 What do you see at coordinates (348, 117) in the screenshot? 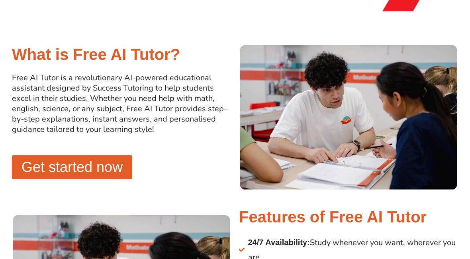
I see `img: Success Tutoring - Partnerships` at bounding box center [348, 117].